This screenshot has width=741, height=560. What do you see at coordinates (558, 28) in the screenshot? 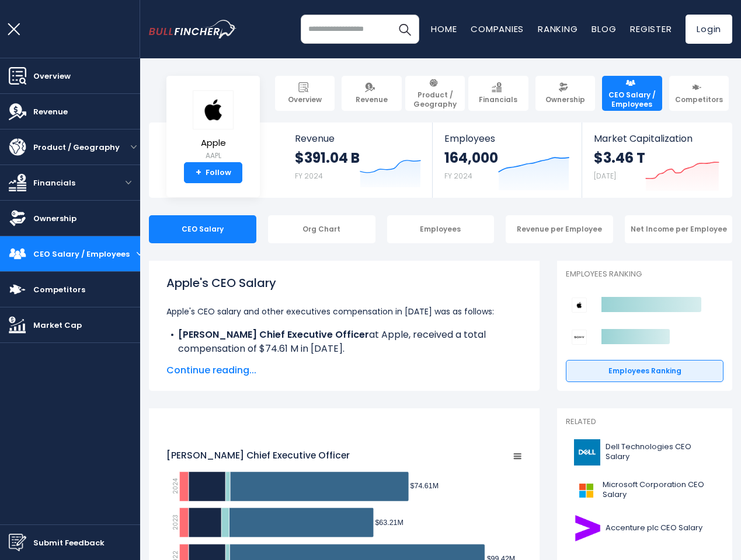
I see `a: Ranking` at bounding box center [558, 28].